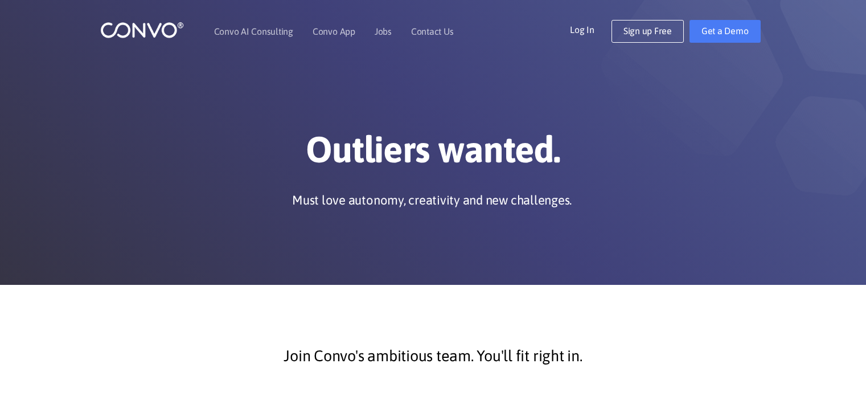 This screenshot has width=866, height=396. I want to click on h1: Outliers wanted., so click(433, 154).